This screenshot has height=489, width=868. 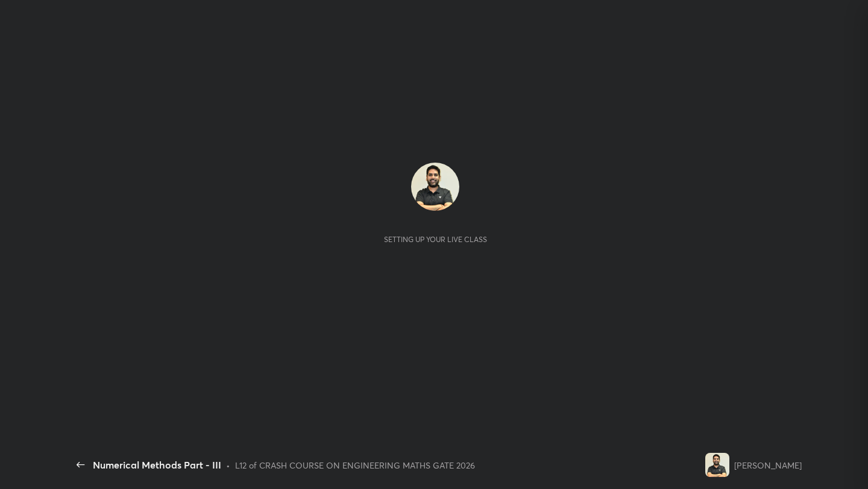 What do you see at coordinates (435, 239) in the screenshot?
I see `div: Setting up your live class` at bounding box center [435, 239].